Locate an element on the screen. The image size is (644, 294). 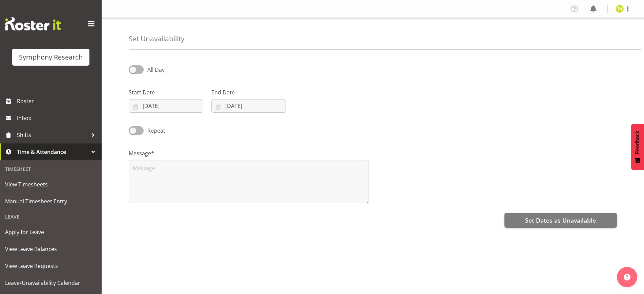
img: help-xxl-2.png is located at coordinates (627, 277).